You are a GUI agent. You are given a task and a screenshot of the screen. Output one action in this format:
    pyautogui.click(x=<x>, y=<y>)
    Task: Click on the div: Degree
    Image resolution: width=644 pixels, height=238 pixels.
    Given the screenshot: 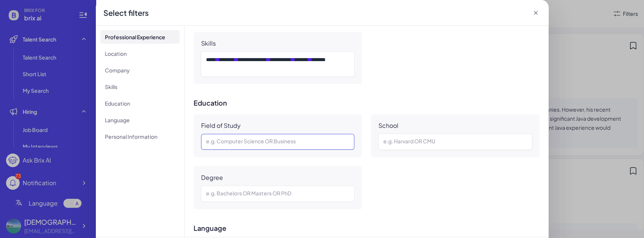 What is the action you would take?
    pyautogui.click(x=212, y=178)
    